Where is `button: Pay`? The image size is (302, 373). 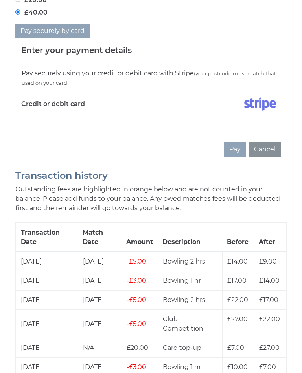 button: Pay is located at coordinates (234, 150).